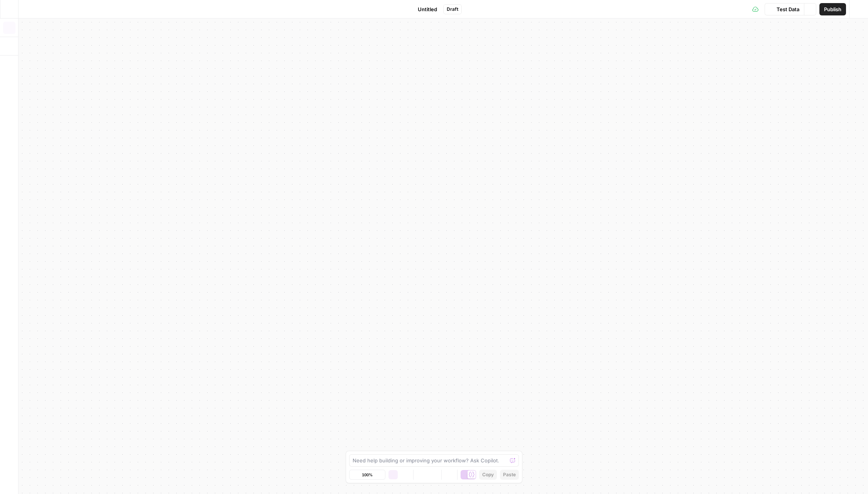  What do you see at coordinates (509, 475) in the screenshot?
I see `span: Paste` at bounding box center [509, 475].